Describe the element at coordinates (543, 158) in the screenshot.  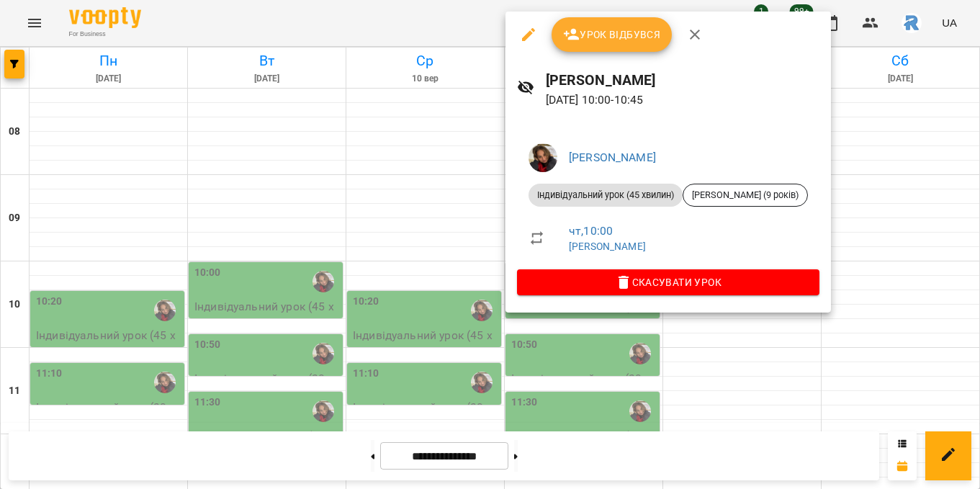
I see `img: 0cafcf5d4a618ef6410b9c53cd7acb69.jpeg` at that location.